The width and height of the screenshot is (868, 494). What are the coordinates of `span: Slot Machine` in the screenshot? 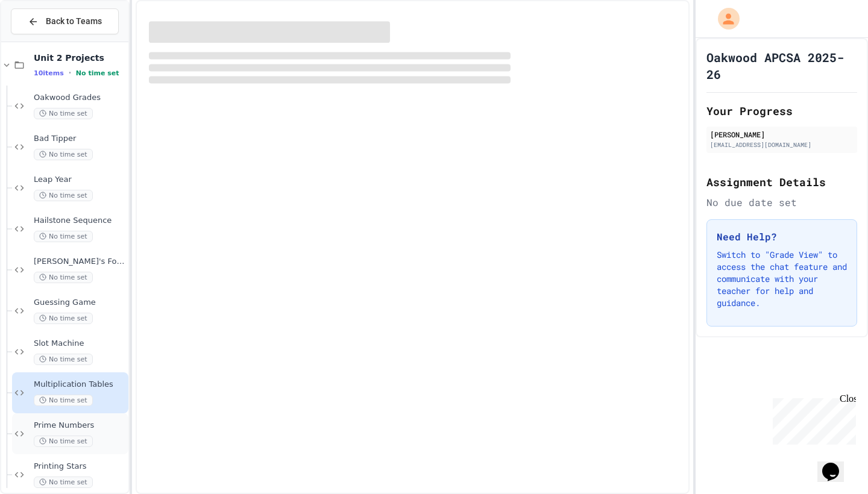 It's located at (79, 344).